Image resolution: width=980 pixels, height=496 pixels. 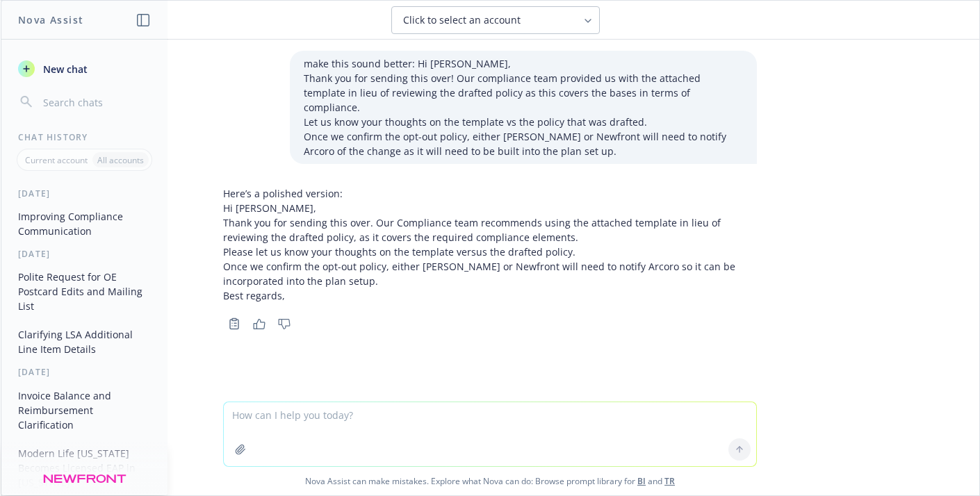 What do you see at coordinates (95, 102) in the screenshot?
I see `input: Search chats` at bounding box center [95, 102].